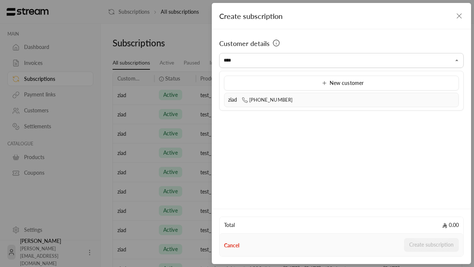 Image resolution: width=474 pixels, height=267 pixels. What do you see at coordinates (245, 43) in the screenshot?
I see `span: Customer details` at bounding box center [245, 43].